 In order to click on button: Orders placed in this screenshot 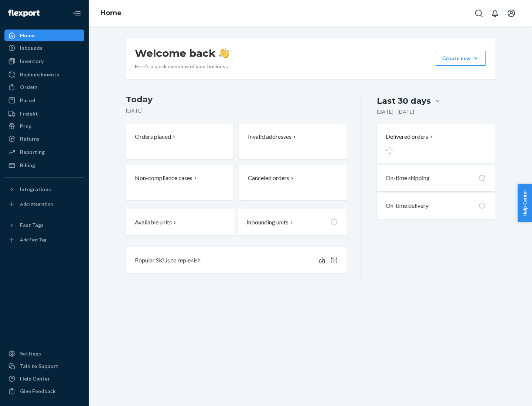, I will do `click(179, 141)`.